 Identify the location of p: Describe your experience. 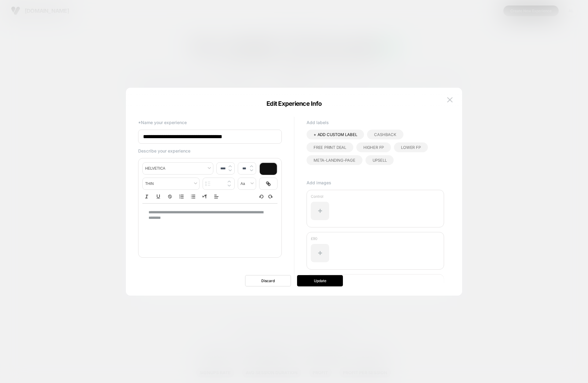
(210, 151).